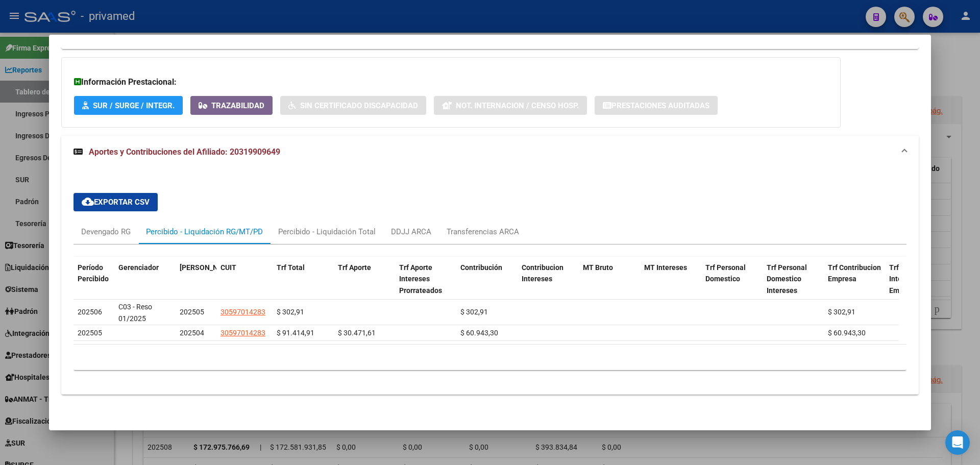 The height and width of the screenshot is (465, 980). I want to click on datatable-header-cell: Período Devengado, so click(196, 280).